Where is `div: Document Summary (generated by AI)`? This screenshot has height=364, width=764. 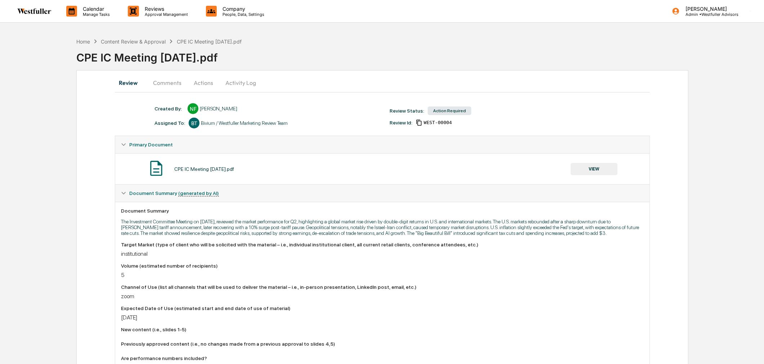
div: Document Summary (generated by AI) is located at coordinates (382, 193).